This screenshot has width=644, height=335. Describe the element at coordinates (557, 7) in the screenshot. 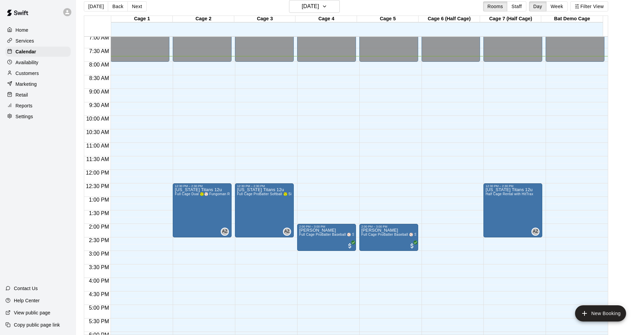

I see `button: Week` at that location.